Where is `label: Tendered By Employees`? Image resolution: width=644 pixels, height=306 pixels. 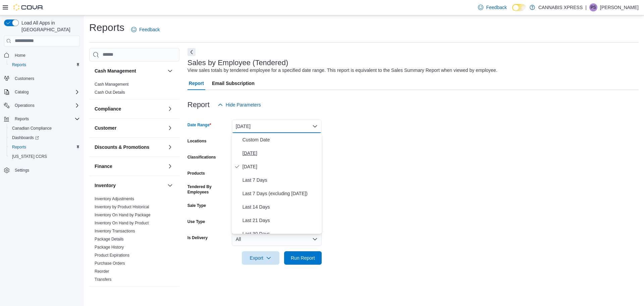 label: Tendered By Employees is located at coordinates (208, 189).